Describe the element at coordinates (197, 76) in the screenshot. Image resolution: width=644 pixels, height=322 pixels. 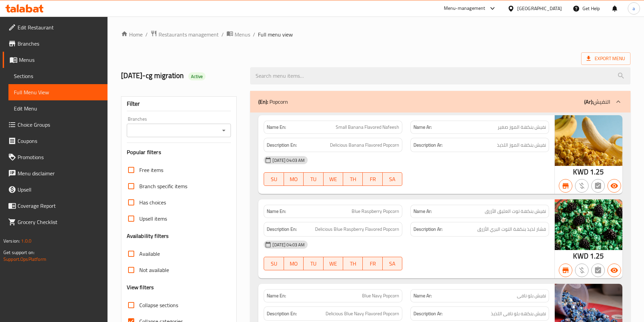
I see `span: Active` at that location.